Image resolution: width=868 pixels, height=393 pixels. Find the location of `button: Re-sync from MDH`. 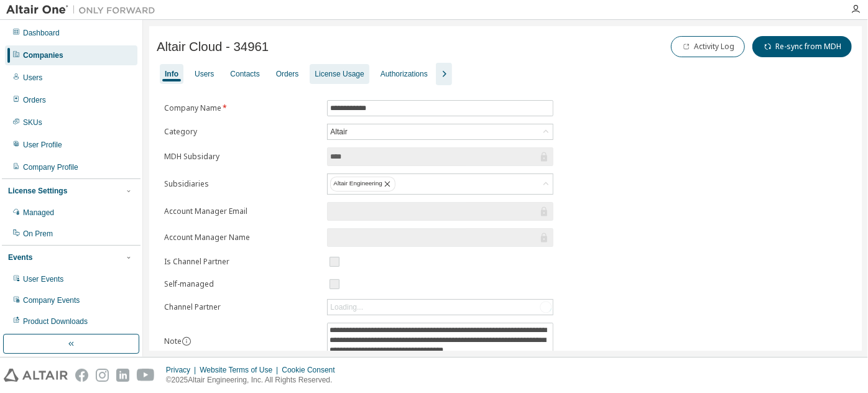

button: Re-sync from MDH is located at coordinates (802, 46).